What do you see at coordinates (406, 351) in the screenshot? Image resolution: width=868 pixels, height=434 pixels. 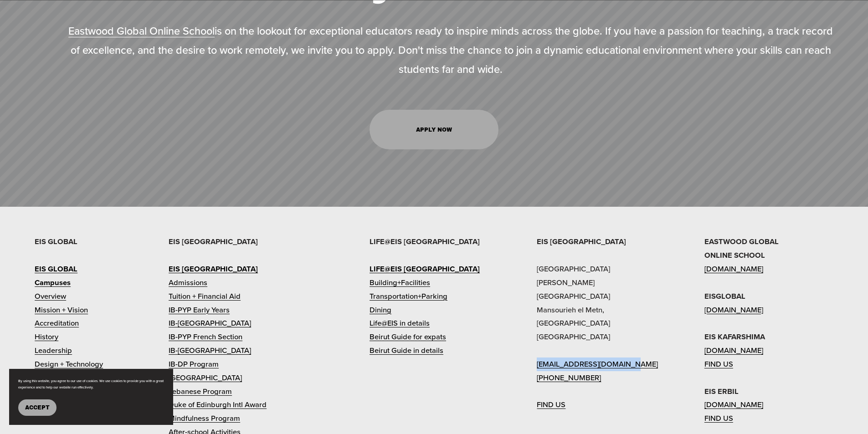 I see `a: Beirut Guide in details` at bounding box center [406, 351].